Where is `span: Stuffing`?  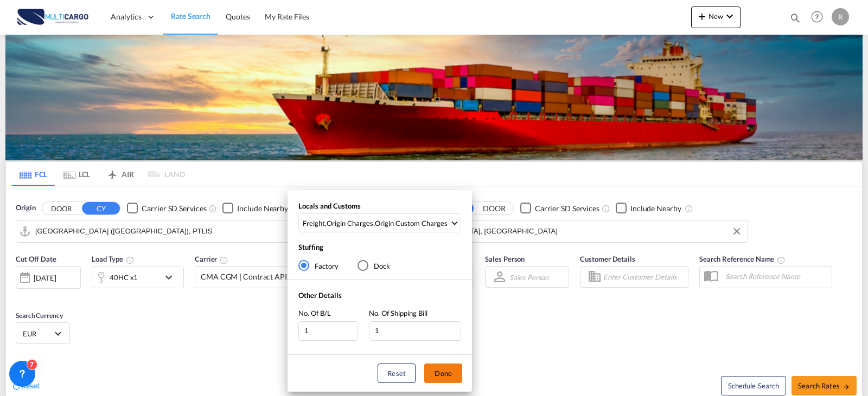
span: Stuffing is located at coordinates (311, 247).